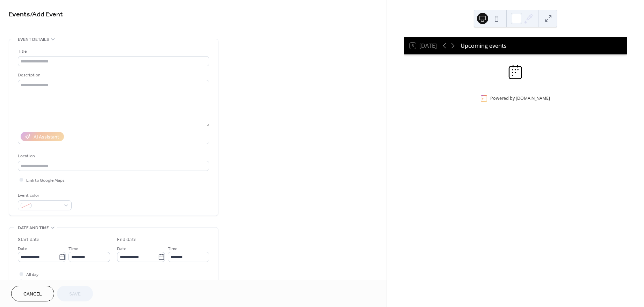 The width and height of the screenshot is (644, 307). What do you see at coordinates (484, 46) in the screenshot?
I see `div: Upcoming events` at bounding box center [484, 46].